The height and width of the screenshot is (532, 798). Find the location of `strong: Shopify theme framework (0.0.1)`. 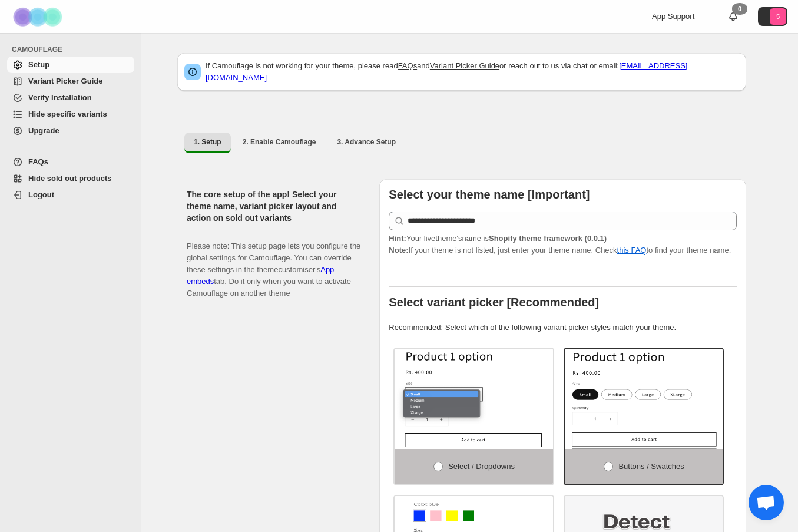

strong: Shopify theme framework (0.0.1) is located at coordinates (548, 238).